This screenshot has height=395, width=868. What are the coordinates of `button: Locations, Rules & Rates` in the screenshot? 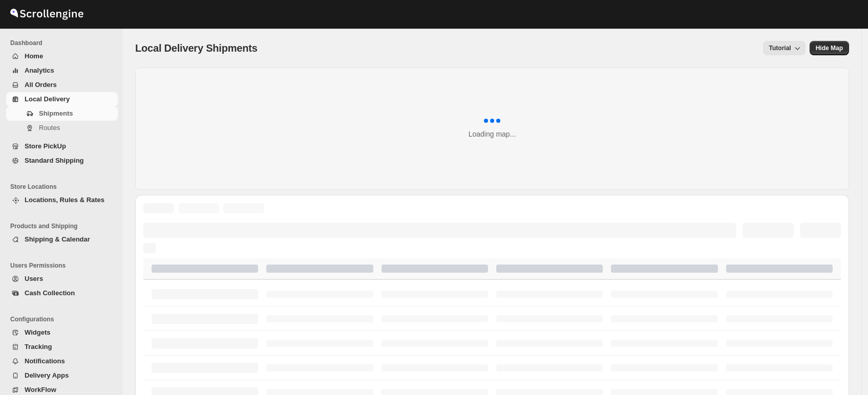 It's located at (62, 200).